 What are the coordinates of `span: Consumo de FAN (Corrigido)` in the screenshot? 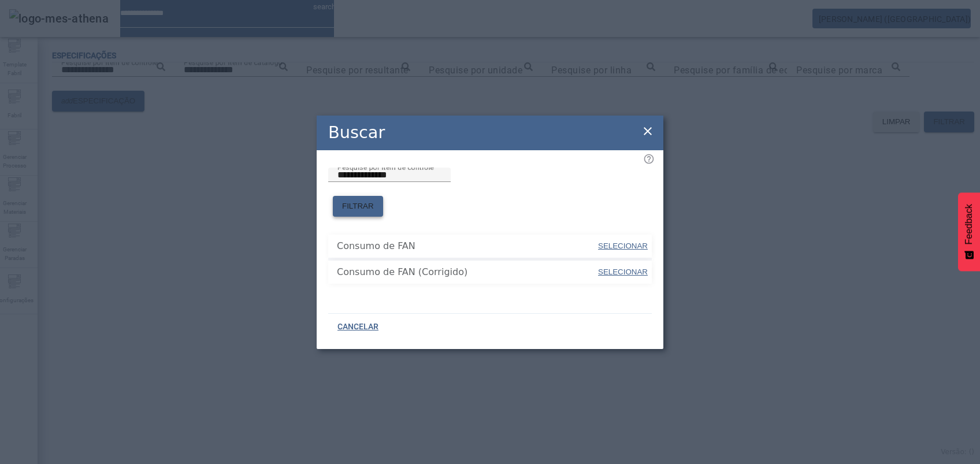 It's located at (467, 272).